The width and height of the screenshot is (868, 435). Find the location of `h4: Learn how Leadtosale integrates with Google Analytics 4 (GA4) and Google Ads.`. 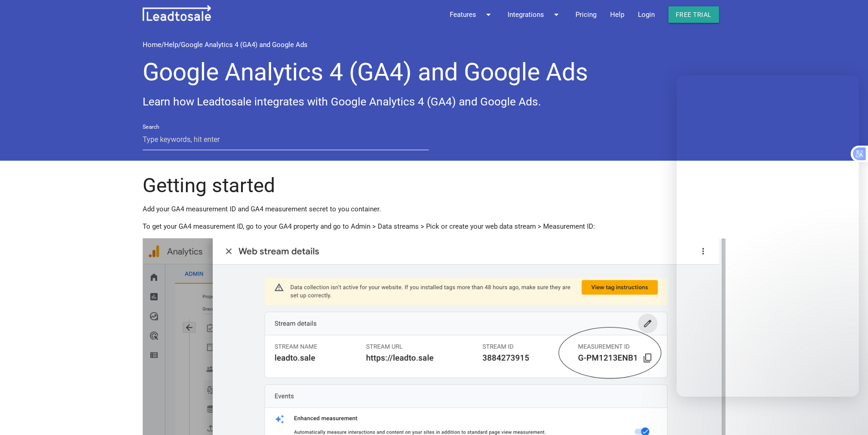

h4: Learn how Leadtosale integrates with Google Analytics 4 (GA4) and Google Ads. is located at coordinates (435, 101).